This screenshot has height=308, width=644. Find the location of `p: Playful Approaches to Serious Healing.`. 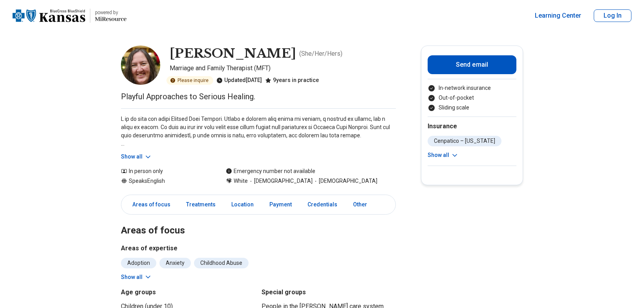

p: Playful Approaches to Serious Healing. is located at coordinates (259, 97).